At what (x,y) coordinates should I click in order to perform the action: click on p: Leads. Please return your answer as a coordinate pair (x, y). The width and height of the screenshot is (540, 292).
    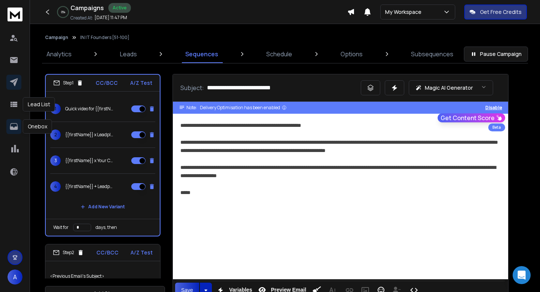
    Looking at the image, I should click on (128, 54).